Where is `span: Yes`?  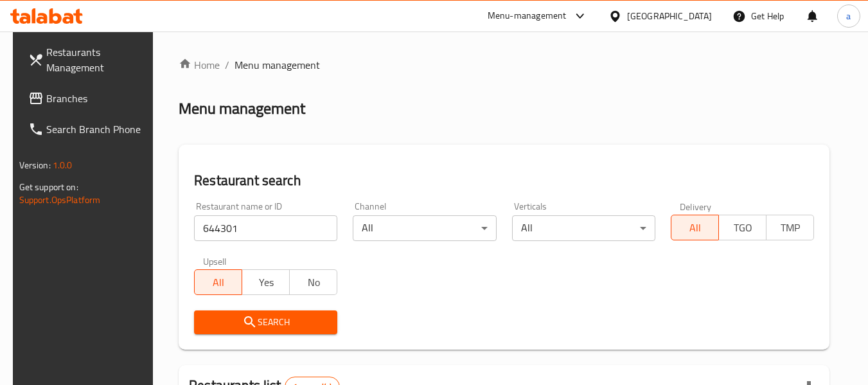
span: Yes is located at coordinates (266, 282).